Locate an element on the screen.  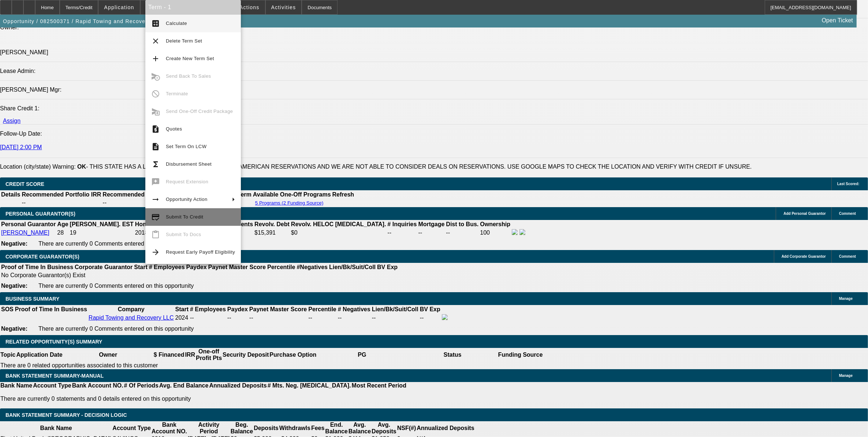
th: Recommended Portfolio IRR is located at coordinates (61, 194).